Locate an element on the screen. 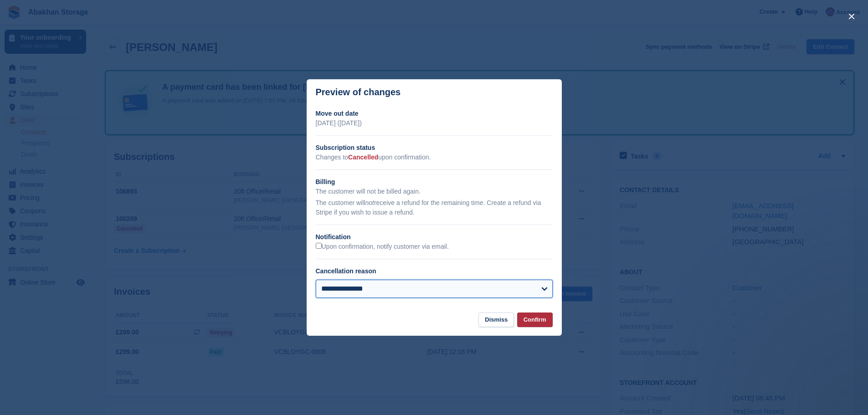 Image resolution: width=868 pixels, height=415 pixels. button: Confirm is located at coordinates (535, 320).